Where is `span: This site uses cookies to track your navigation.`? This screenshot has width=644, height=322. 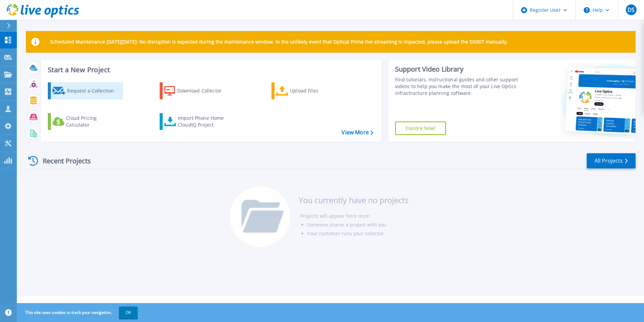 span: This site uses cookies to track your navigation. is located at coordinates (78, 312).